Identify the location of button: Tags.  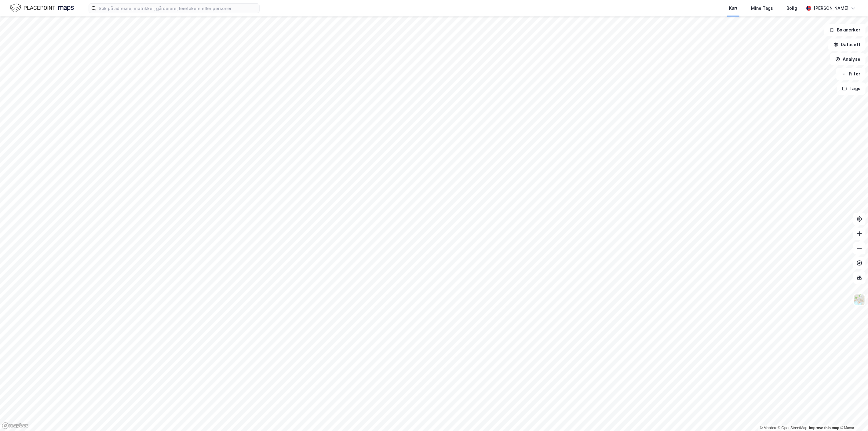
(851, 89).